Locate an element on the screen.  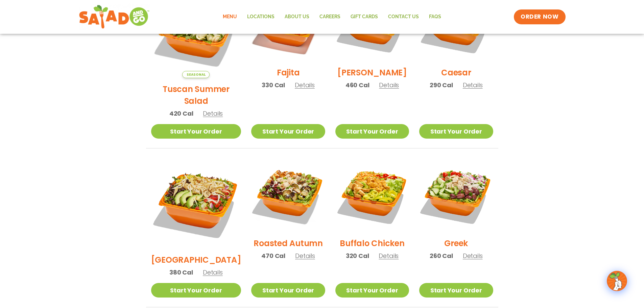
h2: Fajita is located at coordinates (288, 73).